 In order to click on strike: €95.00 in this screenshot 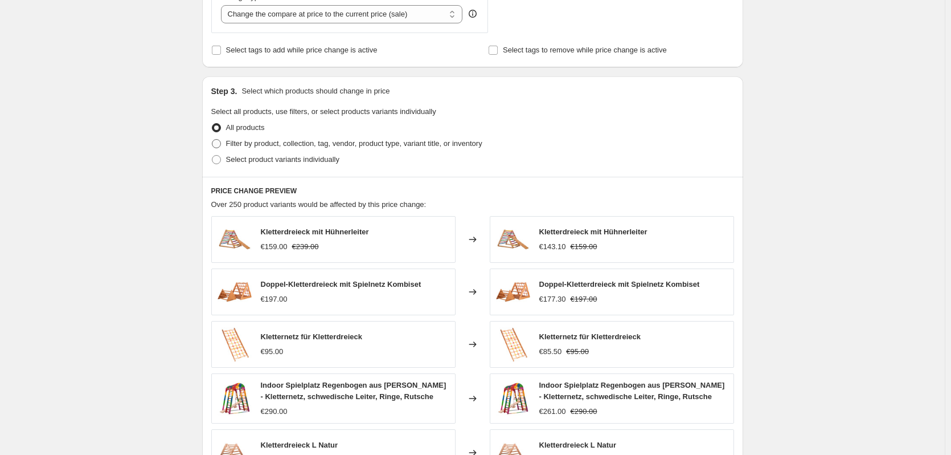, I will do `click(578, 352)`.